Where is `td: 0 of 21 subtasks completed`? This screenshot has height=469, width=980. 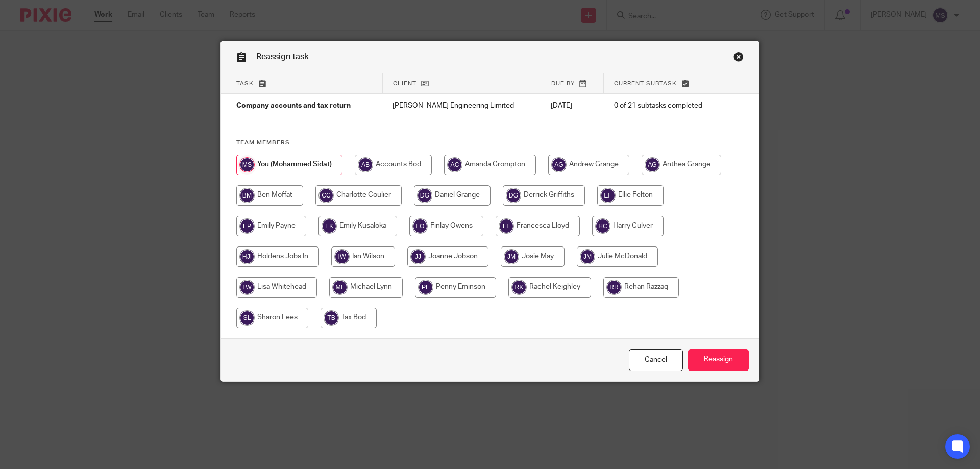 td: 0 of 21 subtasks completed is located at coordinates (664, 106).